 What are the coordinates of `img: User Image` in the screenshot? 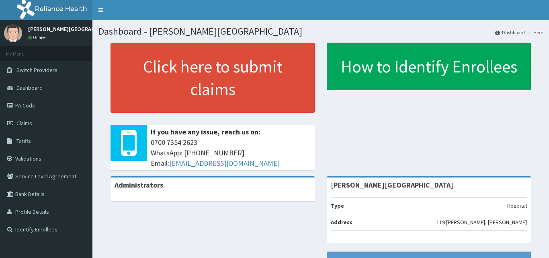 It's located at (13, 33).